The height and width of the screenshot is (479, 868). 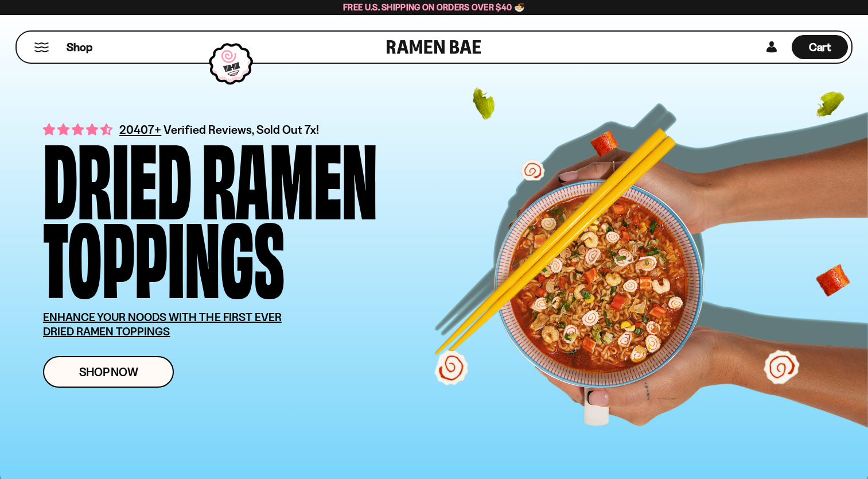 What do you see at coordinates (434, 7) in the screenshot?
I see `span: Free U.S. Shipping on Orders over $40 🍜` at bounding box center [434, 7].